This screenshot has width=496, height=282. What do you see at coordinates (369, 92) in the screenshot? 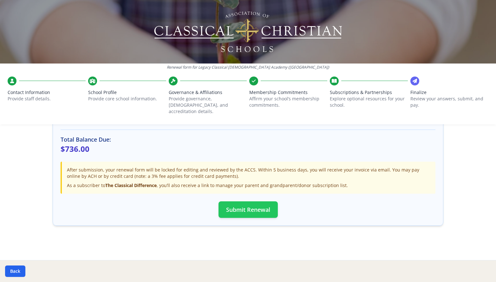
I see `span: Subscriptions & Partnerships` at bounding box center [369, 92].